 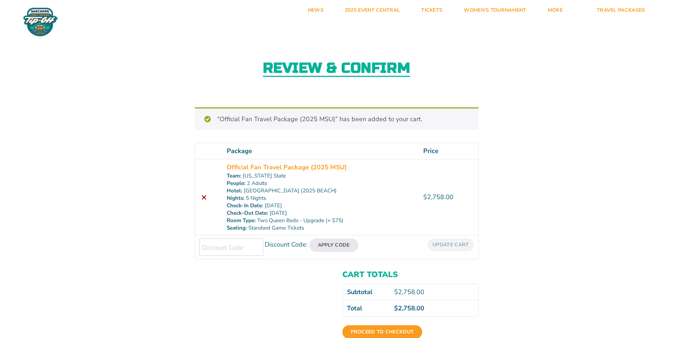 I want to click on img: Fort Myers Tip-Off, so click(x=40, y=22).